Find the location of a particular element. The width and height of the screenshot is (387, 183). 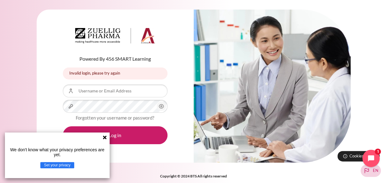

button: Cookies notice is located at coordinates (358, 156).